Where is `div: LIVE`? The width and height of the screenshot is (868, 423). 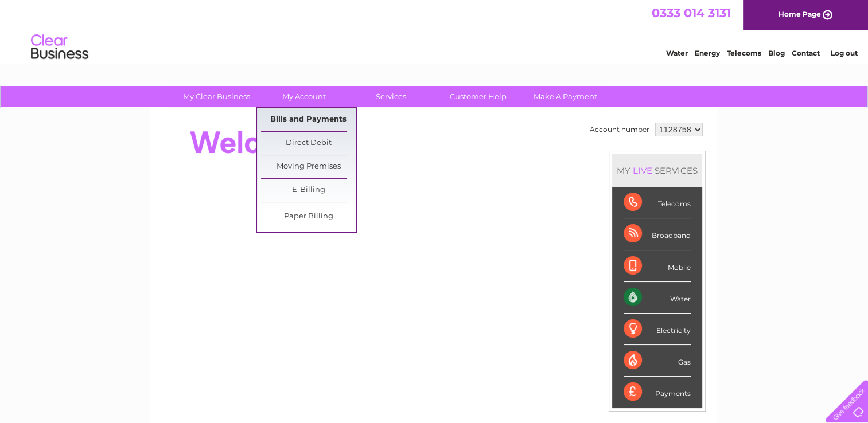
div: LIVE is located at coordinates (643, 171).